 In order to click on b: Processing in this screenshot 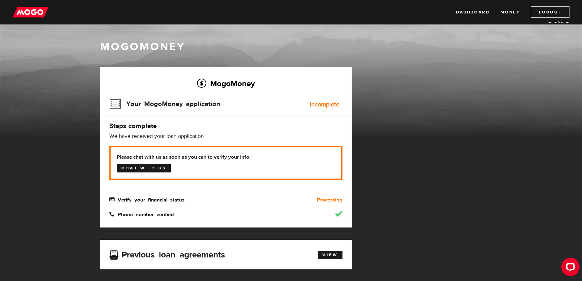, I will do `click(330, 200)`.